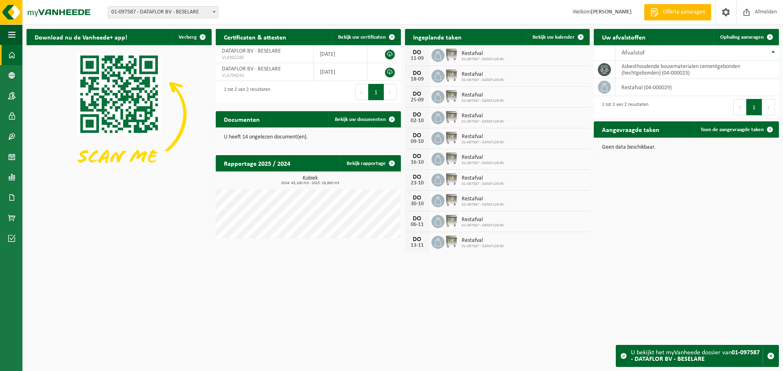  What do you see at coordinates (686, 148) in the screenshot?
I see `p: Geen data beschikbaar.` at bounding box center [686, 148].